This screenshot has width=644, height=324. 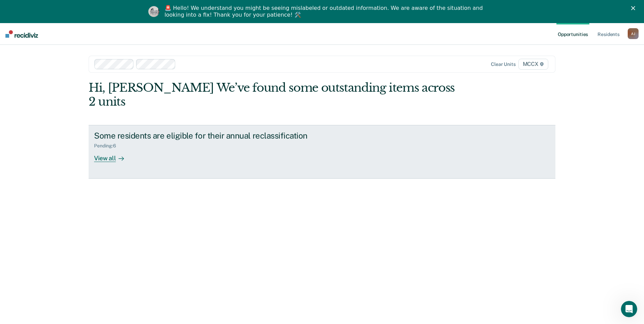 I want to click on img: Profile image for Kim, so click(x=154, y=11).